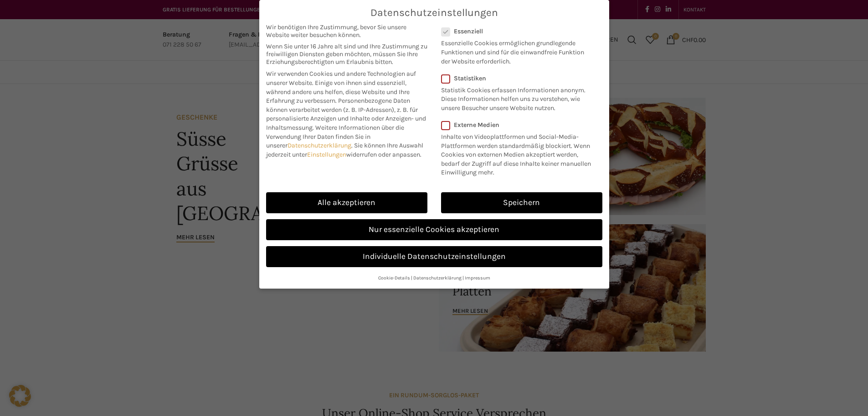 Image resolution: width=868 pixels, height=416 pixels. Describe the element at coordinates (516, 31) in the screenshot. I see `label: Essenziell` at that location.